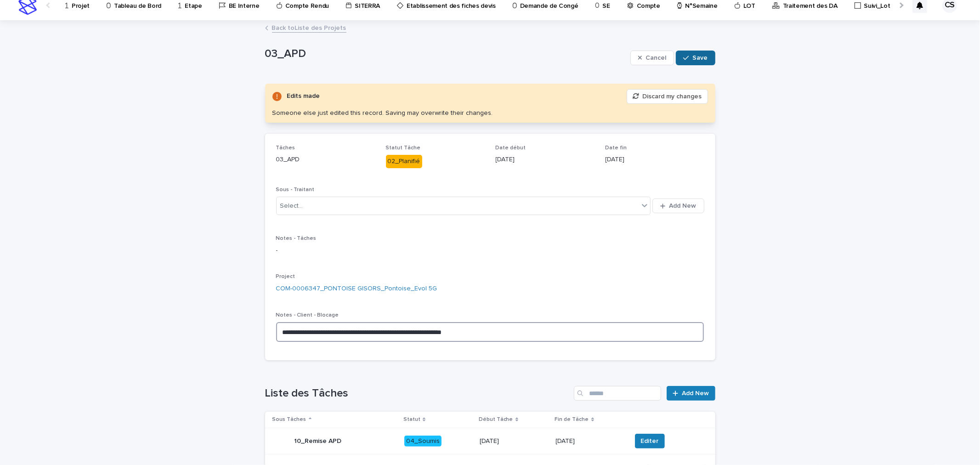 The width and height of the screenshot is (980, 465). What do you see at coordinates (700, 58) in the screenshot?
I see `span: Save` at bounding box center [700, 58].